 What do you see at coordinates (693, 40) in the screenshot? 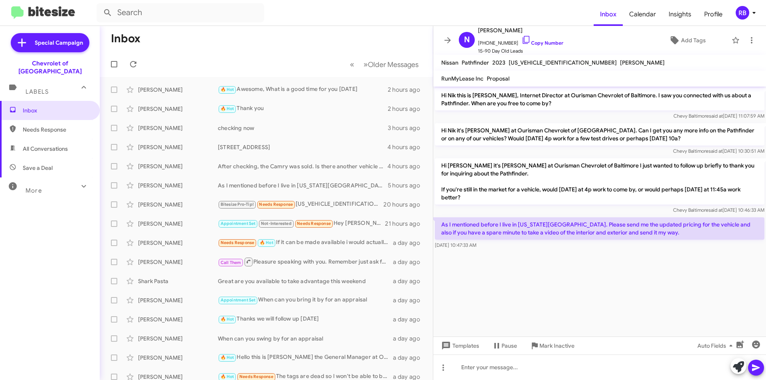
I see `span: Add Tags` at bounding box center [693, 40].